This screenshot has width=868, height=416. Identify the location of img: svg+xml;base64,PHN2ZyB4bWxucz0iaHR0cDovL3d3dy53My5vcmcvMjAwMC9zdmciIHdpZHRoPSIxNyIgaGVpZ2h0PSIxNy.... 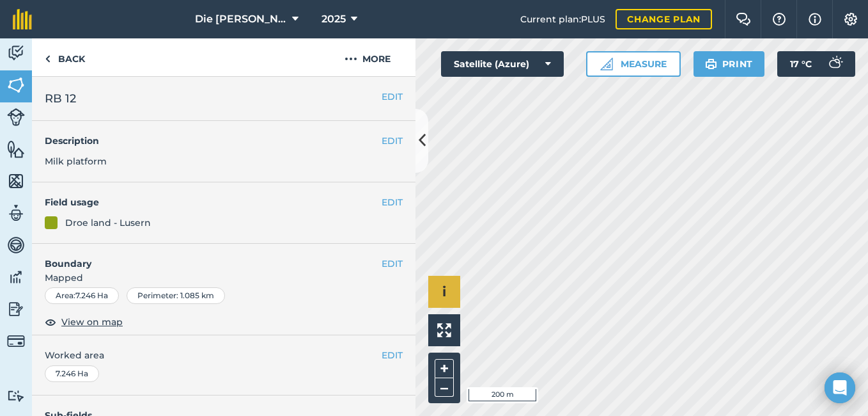
(816, 19).